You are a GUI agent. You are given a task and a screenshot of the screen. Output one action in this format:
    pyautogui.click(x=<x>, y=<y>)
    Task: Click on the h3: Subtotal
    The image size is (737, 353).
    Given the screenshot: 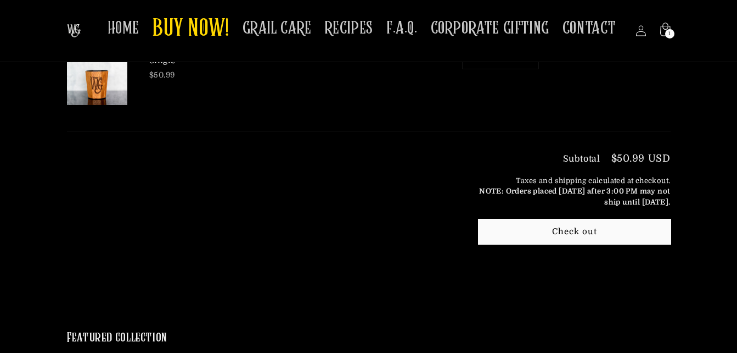 What is the action you would take?
    pyautogui.click(x=582, y=159)
    